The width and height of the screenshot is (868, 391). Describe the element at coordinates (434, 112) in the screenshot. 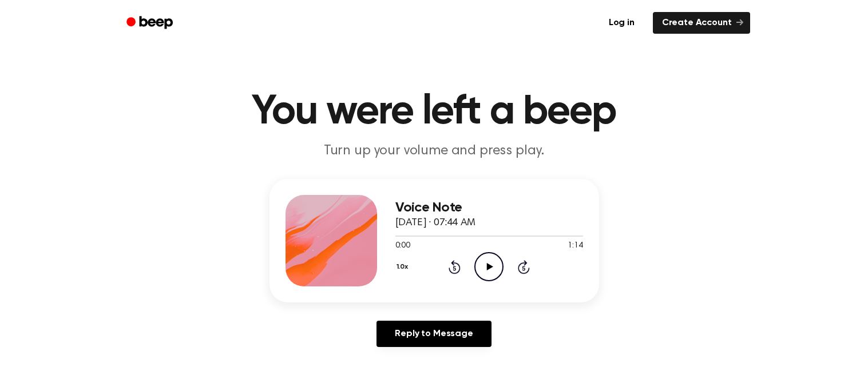

I see `h1: You were left a beep` at that location.